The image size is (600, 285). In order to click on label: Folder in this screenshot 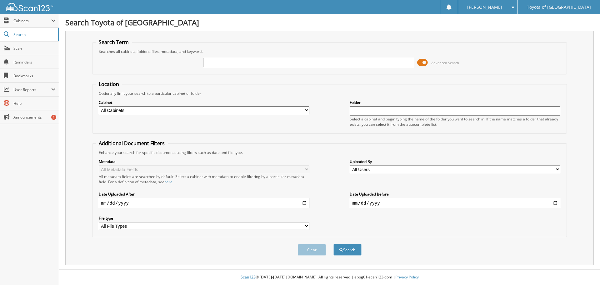, I will do `click(455, 102)`.